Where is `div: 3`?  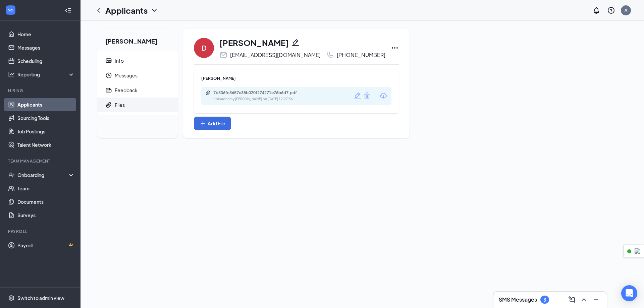
div: 3 is located at coordinates (545, 299).